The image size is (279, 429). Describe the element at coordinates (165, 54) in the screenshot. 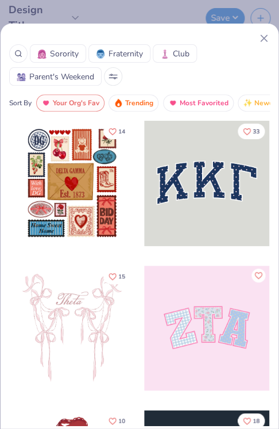

I see `img: Club` at that location.